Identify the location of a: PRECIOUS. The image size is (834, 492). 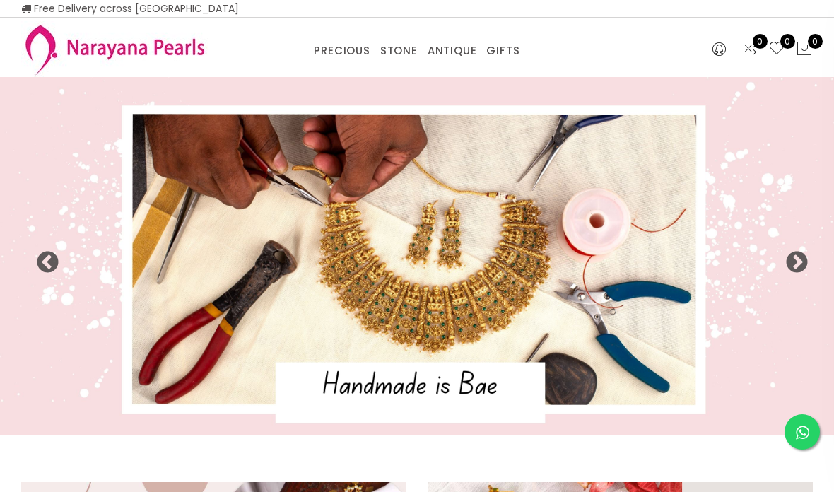
(341, 51).